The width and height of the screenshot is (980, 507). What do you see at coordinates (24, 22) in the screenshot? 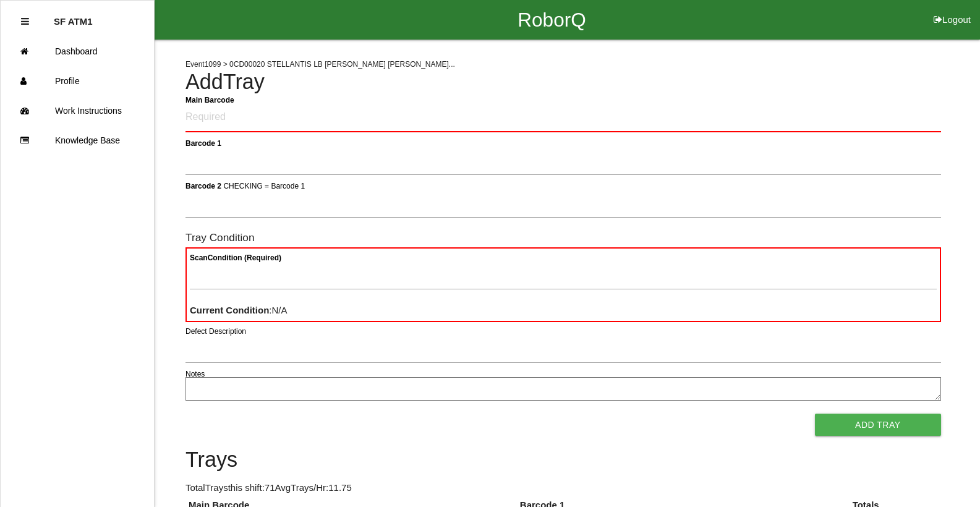
I see `div: Close` at bounding box center [24, 22].